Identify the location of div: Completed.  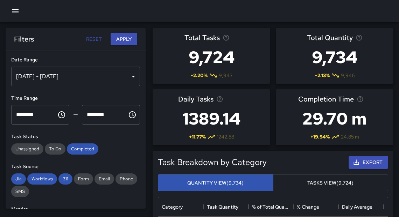
(83, 149).